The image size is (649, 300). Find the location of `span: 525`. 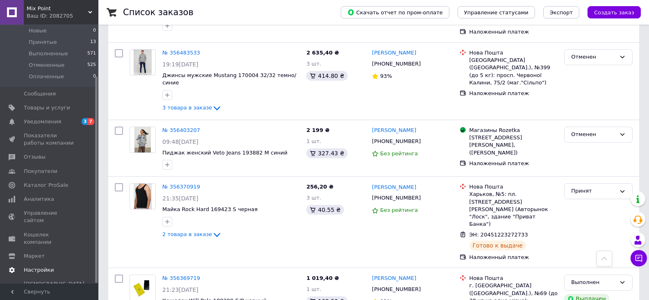

span: 525 is located at coordinates (91, 65).